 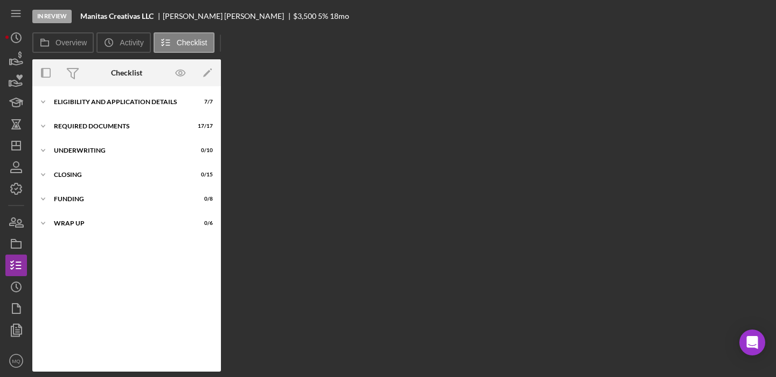 I want to click on span: $3,500, so click(x=304, y=16).